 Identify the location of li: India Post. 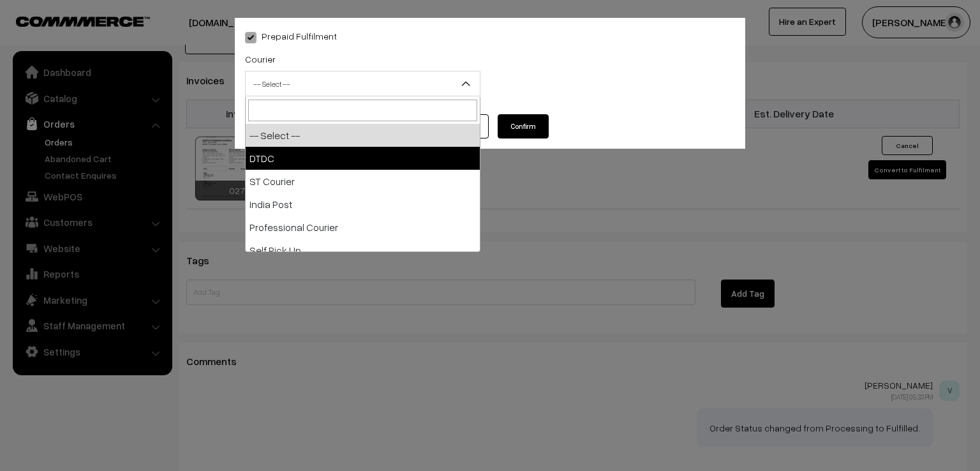
(362, 204).